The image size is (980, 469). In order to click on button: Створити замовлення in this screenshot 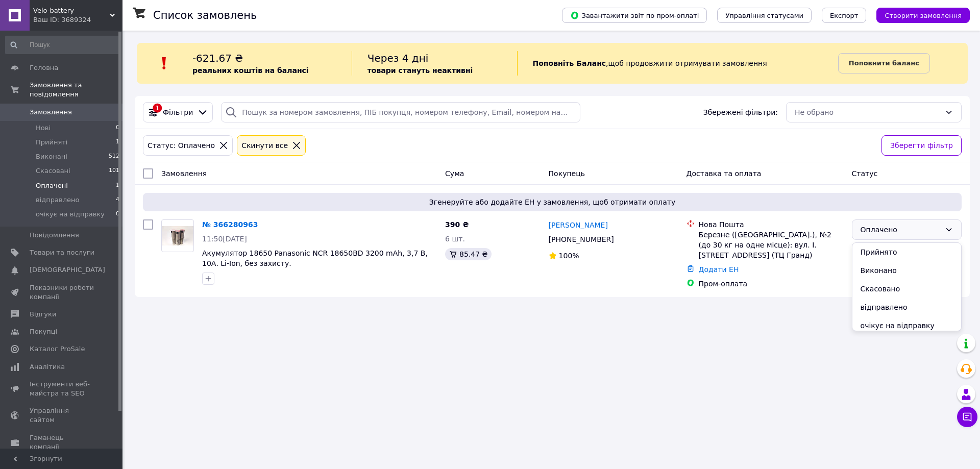, I will do `click(923, 15)`.